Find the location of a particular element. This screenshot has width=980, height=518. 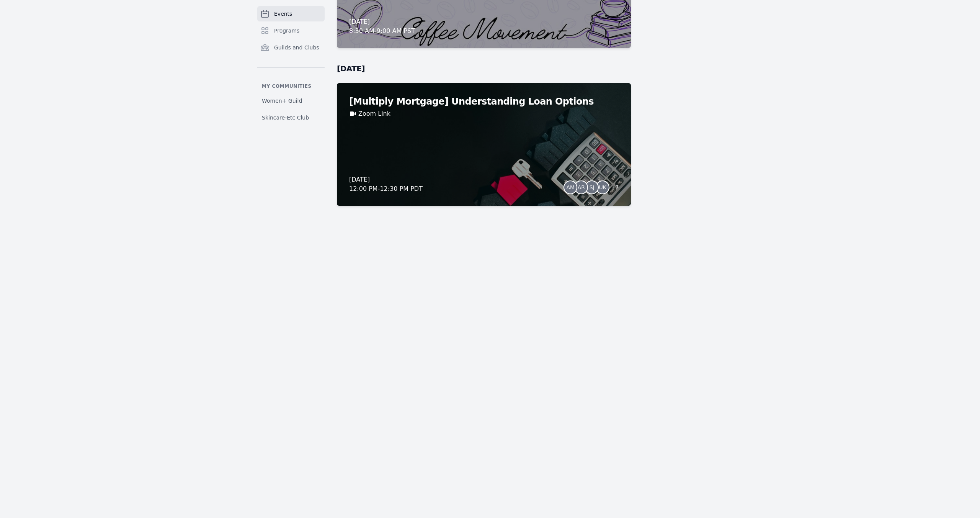

a: Skincare-Etc Club is located at coordinates (291, 118).